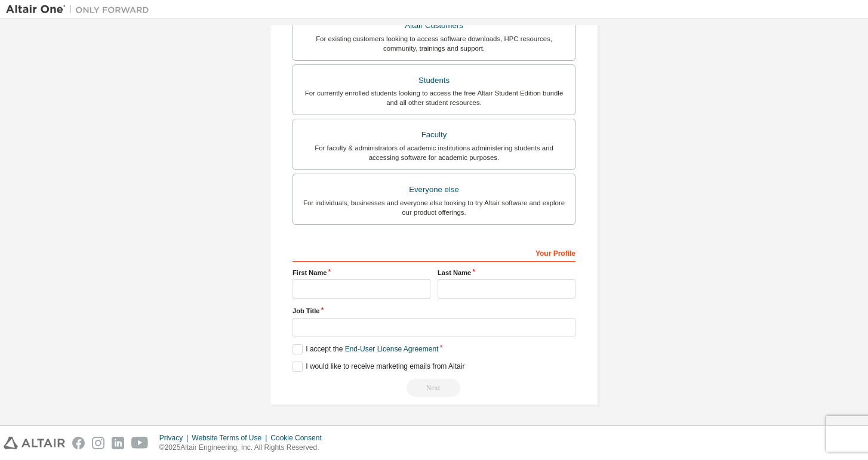 Image resolution: width=868 pixels, height=460 pixels. What do you see at coordinates (434, 253) in the screenshot?
I see `div: Your Profile` at bounding box center [434, 253].